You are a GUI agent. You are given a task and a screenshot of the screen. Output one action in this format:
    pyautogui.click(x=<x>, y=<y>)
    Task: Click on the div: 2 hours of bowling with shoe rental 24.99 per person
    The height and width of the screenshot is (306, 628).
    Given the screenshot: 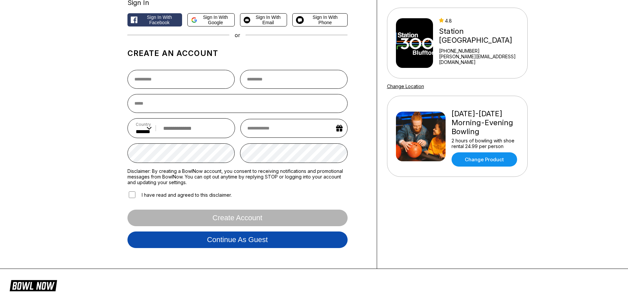 What is the action you would take?
    pyautogui.click(x=485, y=143)
    